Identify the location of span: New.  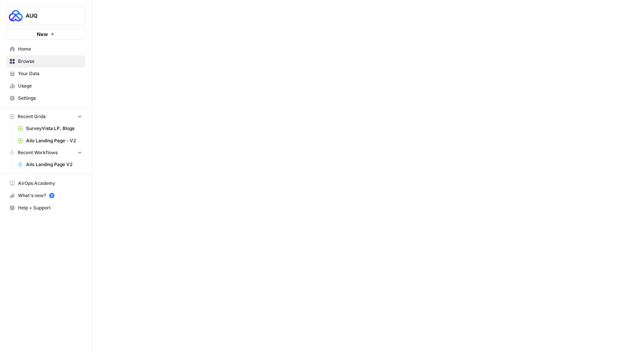
(42, 34).